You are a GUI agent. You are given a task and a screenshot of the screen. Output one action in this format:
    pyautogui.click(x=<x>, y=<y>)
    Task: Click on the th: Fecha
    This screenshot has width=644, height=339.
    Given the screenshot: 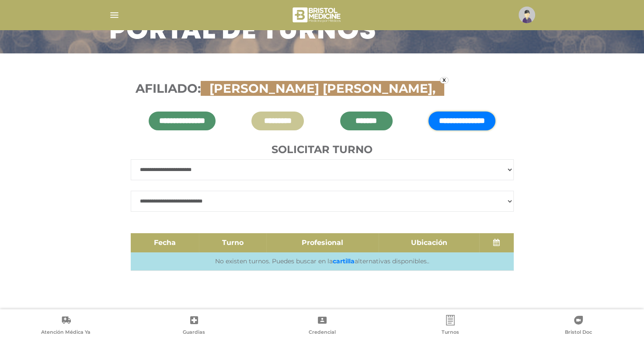 What is the action you would take?
    pyautogui.click(x=165, y=243)
    